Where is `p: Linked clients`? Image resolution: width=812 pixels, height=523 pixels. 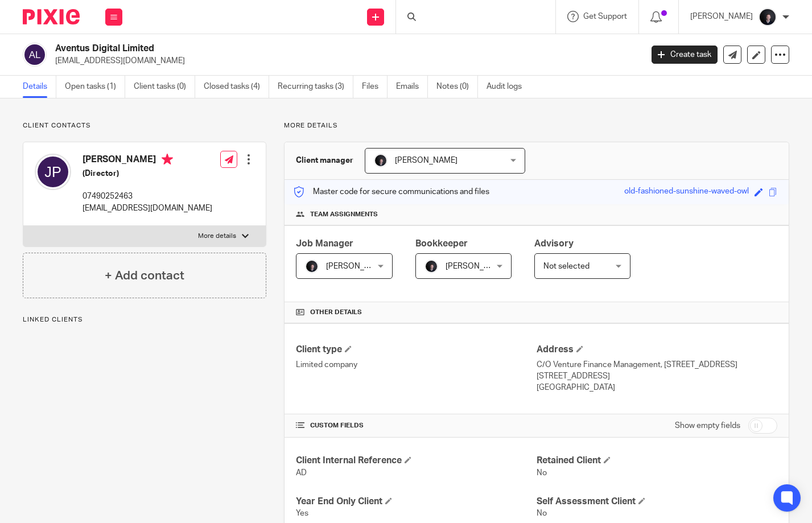 p: Linked clients is located at coordinates (145, 319).